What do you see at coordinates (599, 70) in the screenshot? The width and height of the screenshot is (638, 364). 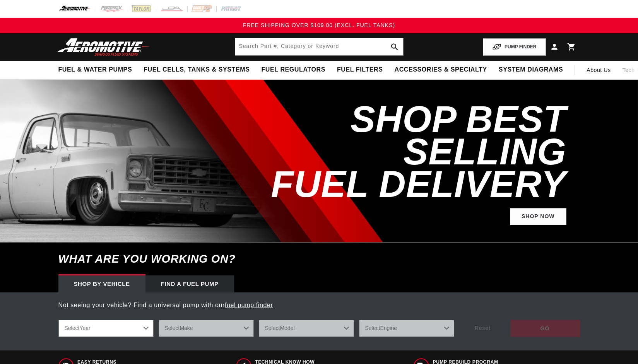 I see `span: About Us` at bounding box center [599, 70].